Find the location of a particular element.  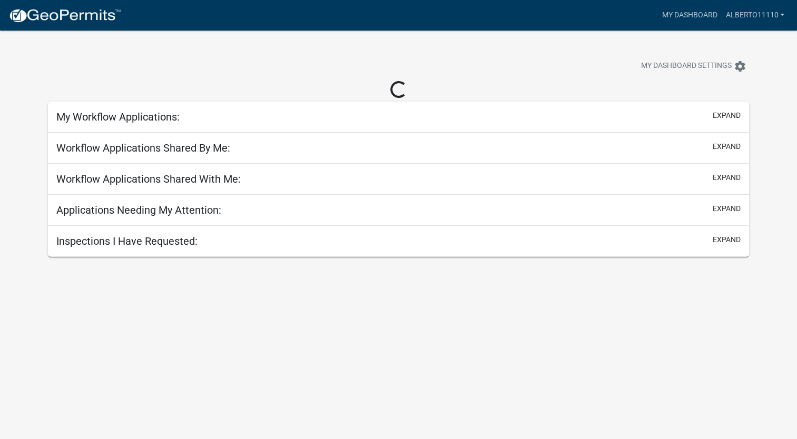

h5: Workflow Applications Shared By Me: is located at coordinates (143, 148).